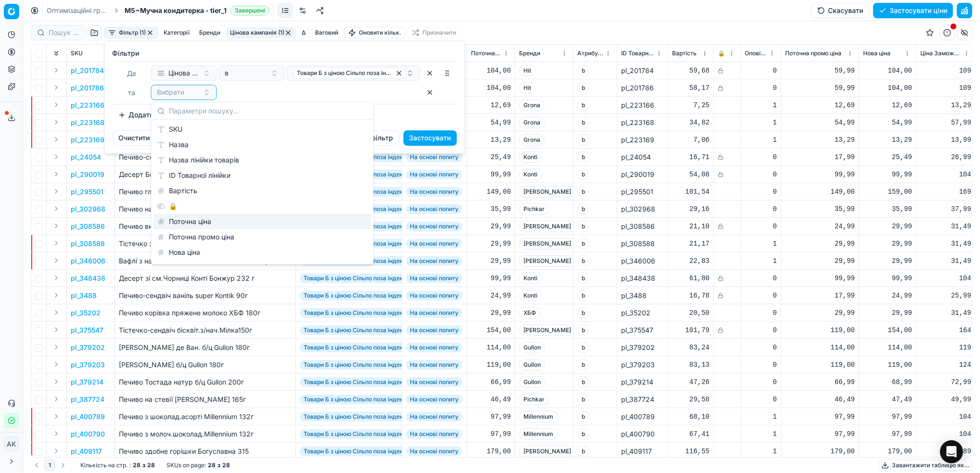 This screenshot has width=980, height=473. What do you see at coordinates (262, 129) in the screenshot?
I see `div: SKU` at bounding box center [262, 129].